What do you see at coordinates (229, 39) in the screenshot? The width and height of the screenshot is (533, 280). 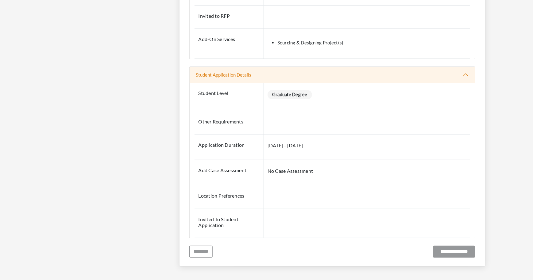 I see `h4: Add-On Services` at bounding box center [229, 39].